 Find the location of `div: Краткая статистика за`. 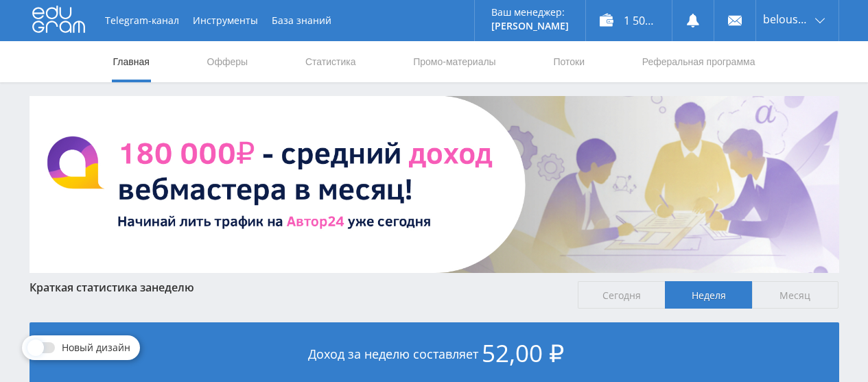

div: Краткая статистика за is located at coordinates (297, 287).